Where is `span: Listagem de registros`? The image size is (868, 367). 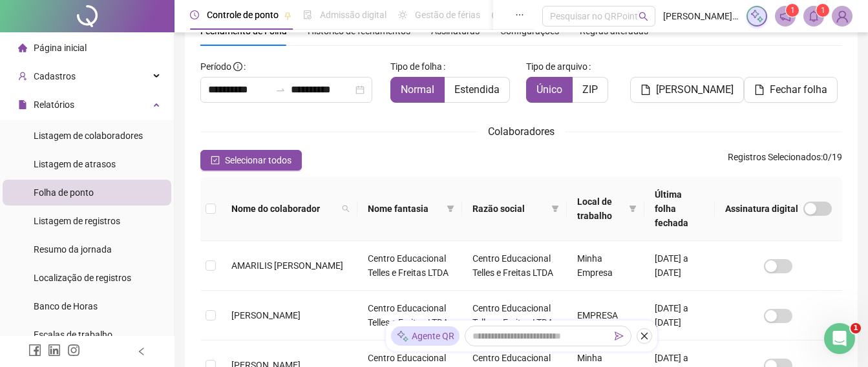 span: Listagem de registros is located at coordinates (77, 221).